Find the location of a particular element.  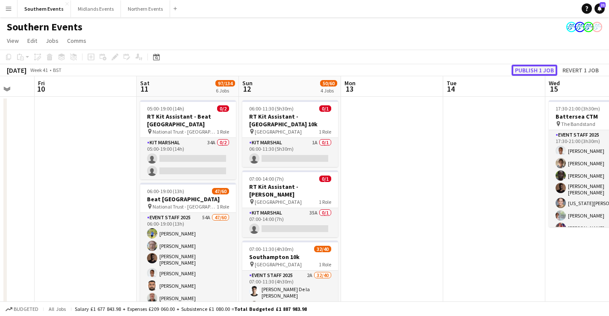

span: Total Budgeted £1 887 983.98 is located at coordinates (271, 308).